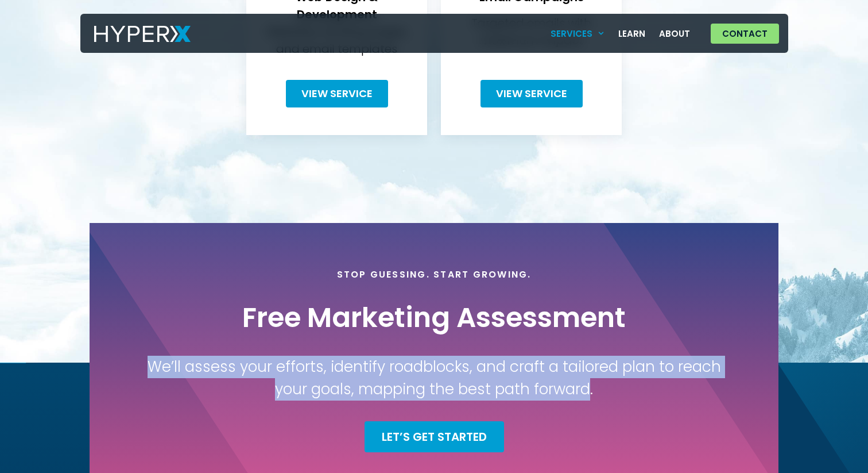  I want to click on a: Learn, so click(632, 34).